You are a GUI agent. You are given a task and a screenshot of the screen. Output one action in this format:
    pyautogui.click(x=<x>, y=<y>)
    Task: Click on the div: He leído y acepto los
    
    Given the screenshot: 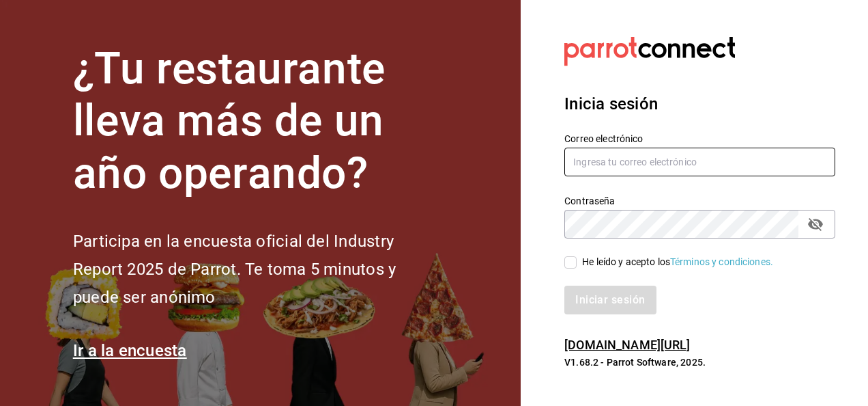 What is the action you would take?
    pyautogui.click(x=678, y=261)
    